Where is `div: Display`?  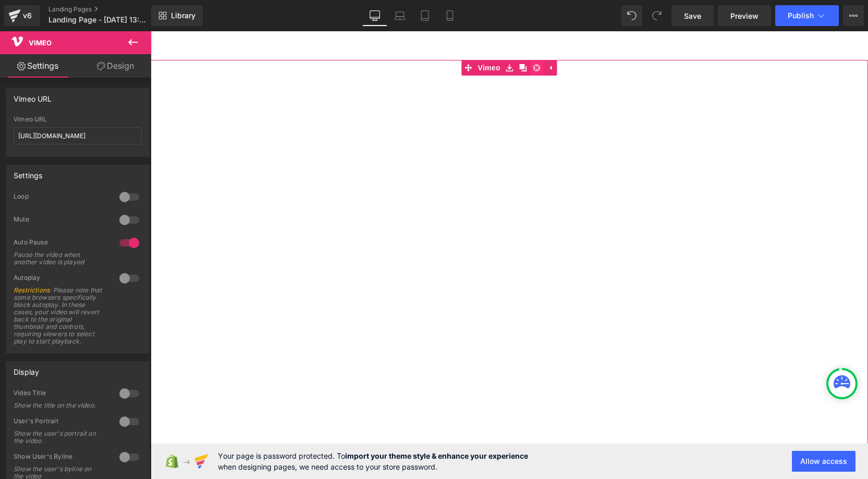 div: Display is located at coordinates (26, 369).